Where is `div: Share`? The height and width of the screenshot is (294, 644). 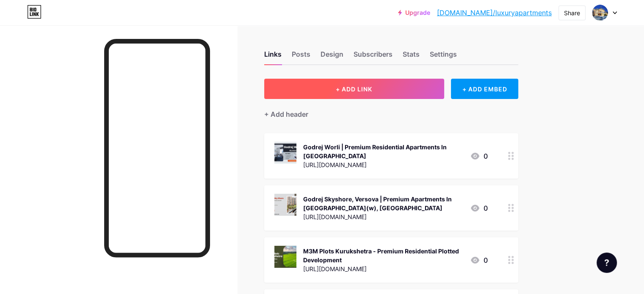 div: Share is located at coordinates (572, 13).